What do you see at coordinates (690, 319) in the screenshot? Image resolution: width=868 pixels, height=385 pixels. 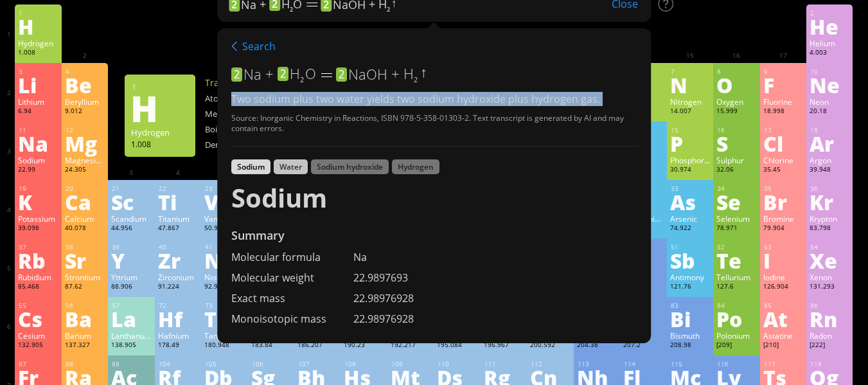 I see `div: Bi` at bounding box center [690, 319].